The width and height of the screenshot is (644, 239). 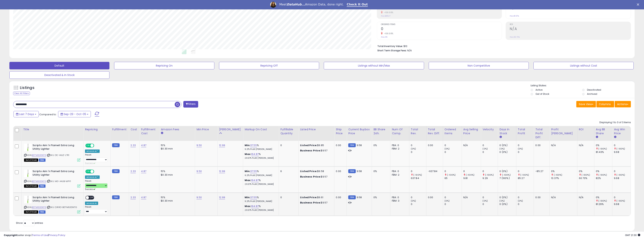 What do you see at coordinates (248, 154) in the screenshot?
I see `b: Max:` at bounding box center [248, 154].